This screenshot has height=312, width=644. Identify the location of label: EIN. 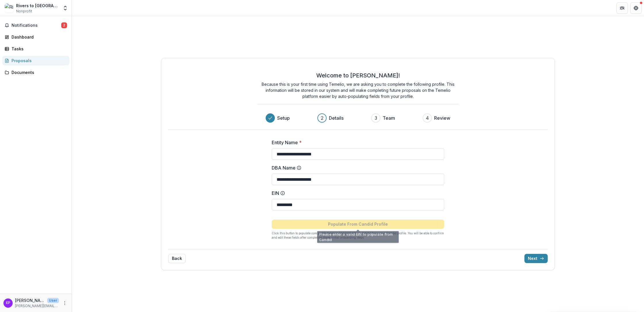
(356, 193).